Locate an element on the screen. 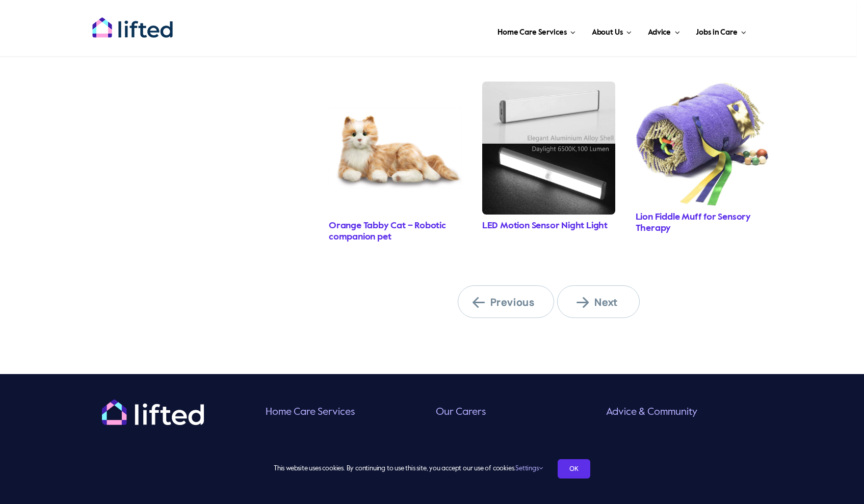 The height and width of the screenshot is (504, 864). img: logo-white is located at coordinates (153, 412).